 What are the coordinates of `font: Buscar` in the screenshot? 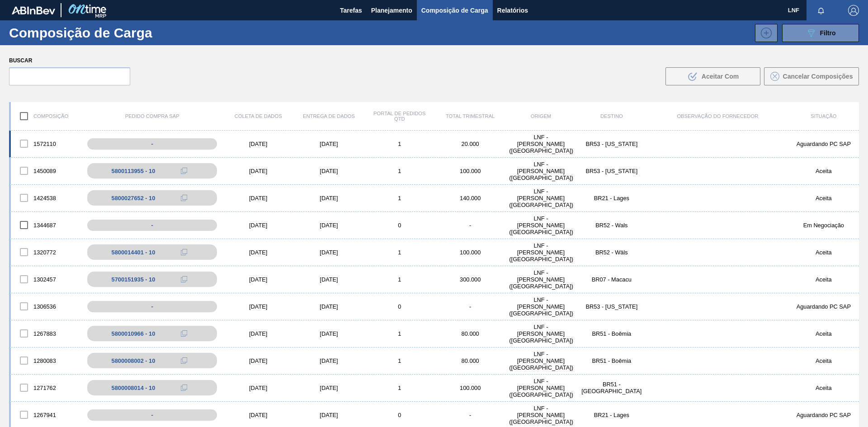 It's located at (20, 61).